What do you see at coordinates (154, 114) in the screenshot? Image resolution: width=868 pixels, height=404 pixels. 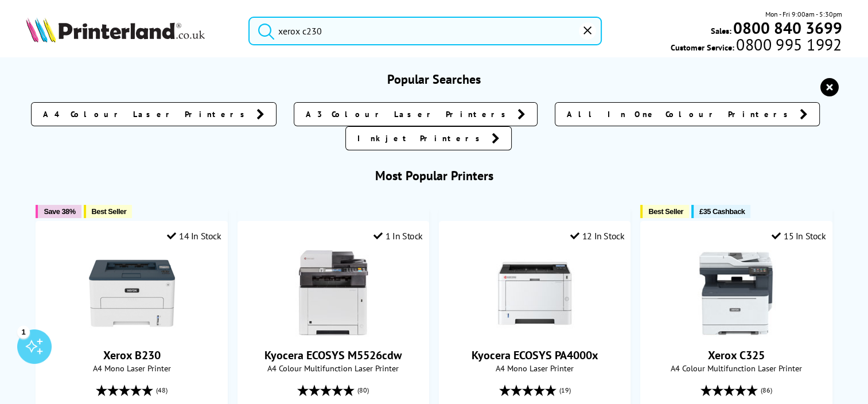 I see `a: A4 Colour Laser Printers` at bounding box center [154, 114].